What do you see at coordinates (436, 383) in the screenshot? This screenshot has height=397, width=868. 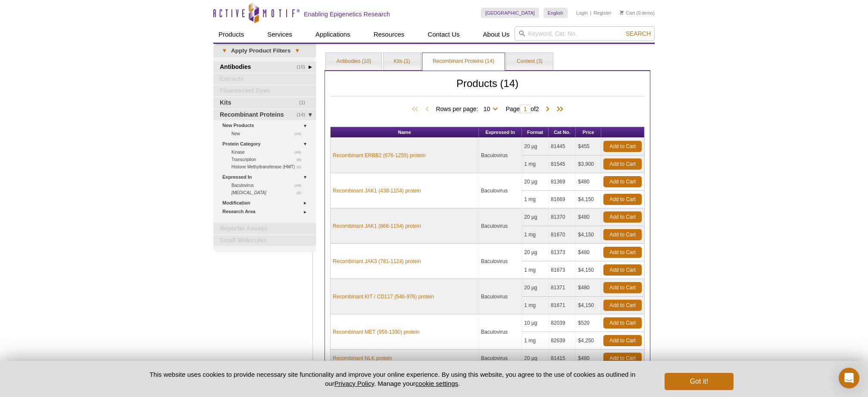 I see `button: cookie settings` at bounding box center [436, 383].